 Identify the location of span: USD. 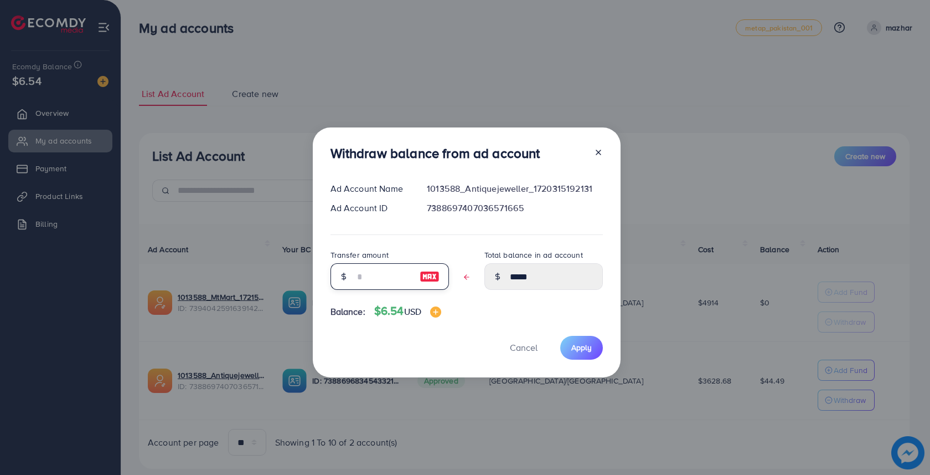
(413, 311).